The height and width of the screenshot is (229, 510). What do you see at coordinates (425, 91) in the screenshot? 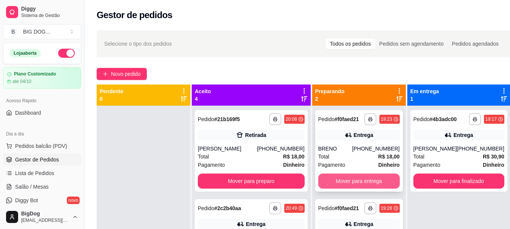
I see `p: Em entrega` at bounding box center [425, 91].